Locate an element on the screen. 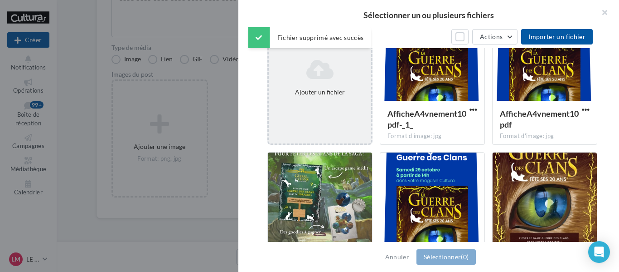  span: AfficheA4vnement10pdf is located at coordinates (540, 119).